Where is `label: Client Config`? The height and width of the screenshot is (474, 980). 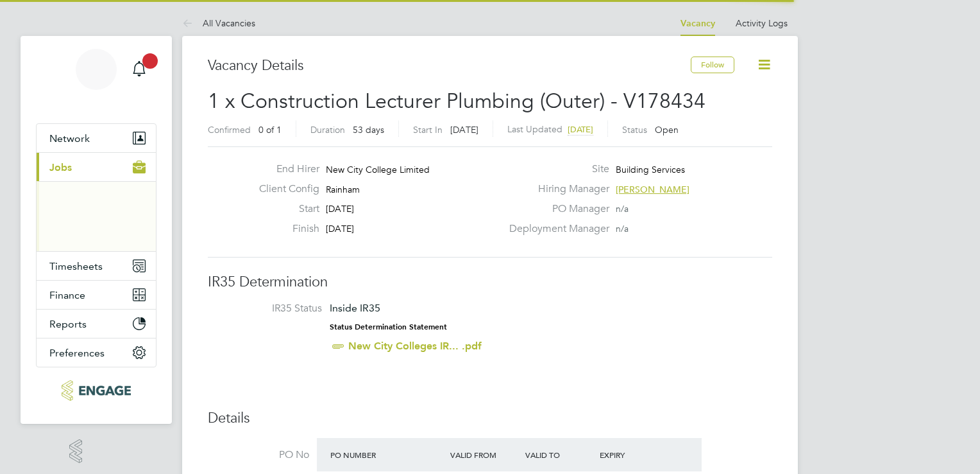 label: Client Config is located at coordinates (284, 189).